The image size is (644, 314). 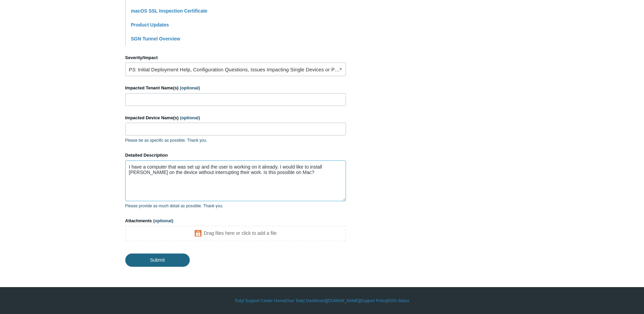 I want to click on a: SGN Tunnel Overview, so click(x=155, y=39).